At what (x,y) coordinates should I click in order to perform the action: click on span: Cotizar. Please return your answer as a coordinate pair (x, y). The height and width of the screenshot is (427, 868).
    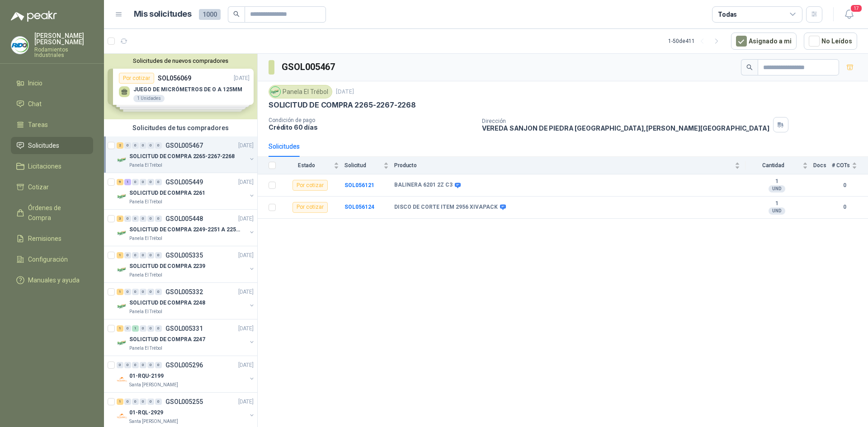
    Looking at the image, I should click on (38, 187).